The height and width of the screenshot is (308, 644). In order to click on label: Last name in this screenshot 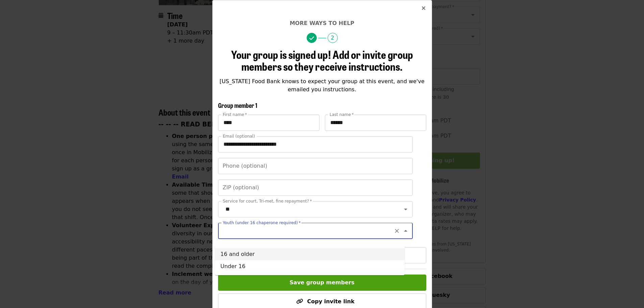, I will do `click(341, 115)`.